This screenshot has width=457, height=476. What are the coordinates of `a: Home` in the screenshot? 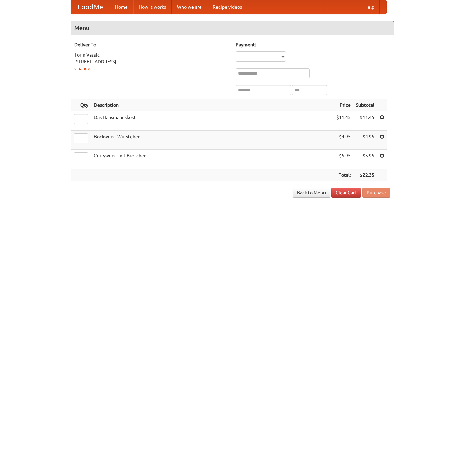 It's located at (121, 7).